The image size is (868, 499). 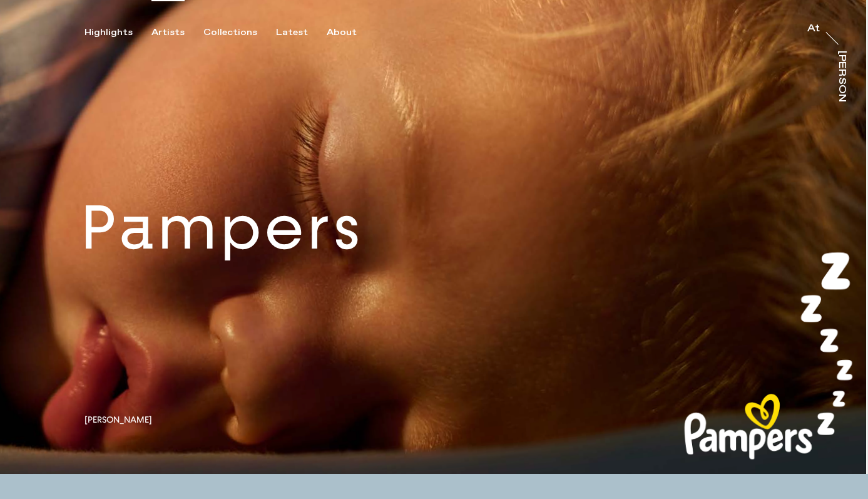 I want to click on div: About, so click(x=342, y=33).